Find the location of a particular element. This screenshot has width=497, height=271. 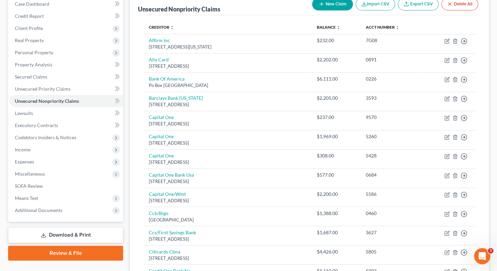

span: SOFA Review is located at coordinates (29, 186).